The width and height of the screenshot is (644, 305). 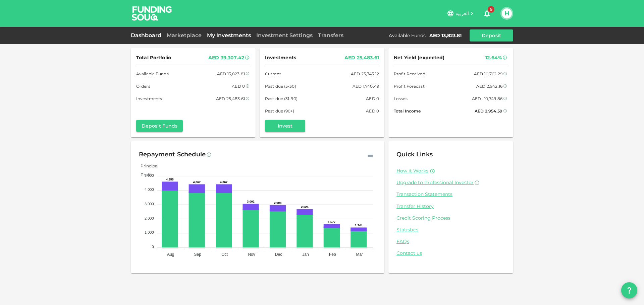 I want to click on button: question, so click(x=629, y=291).